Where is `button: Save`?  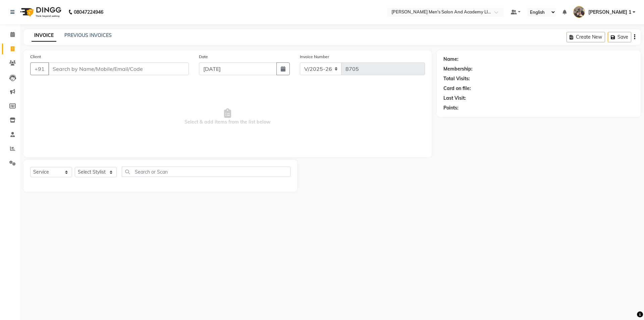
button: Save is located at coordinates (619, 37).